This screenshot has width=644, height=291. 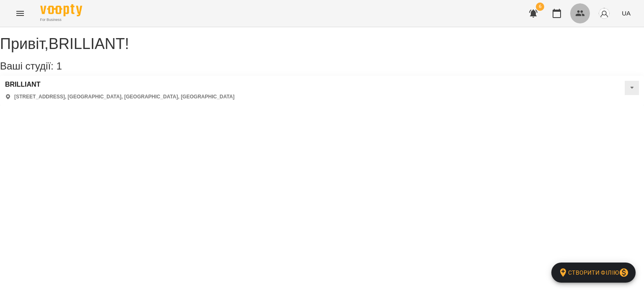 I want to click on h3: BRILLIANT, so click(x=119, y=85).